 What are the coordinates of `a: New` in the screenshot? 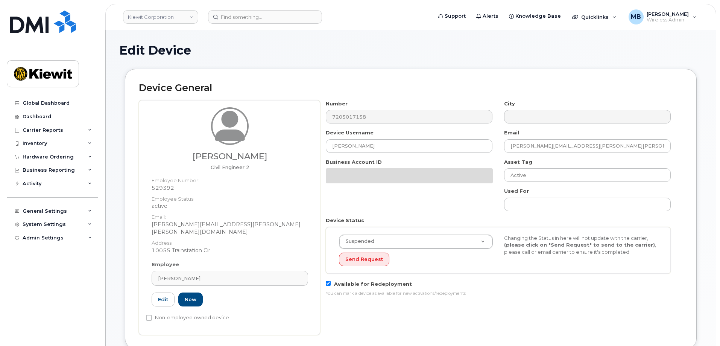 It's located at (190, 299).